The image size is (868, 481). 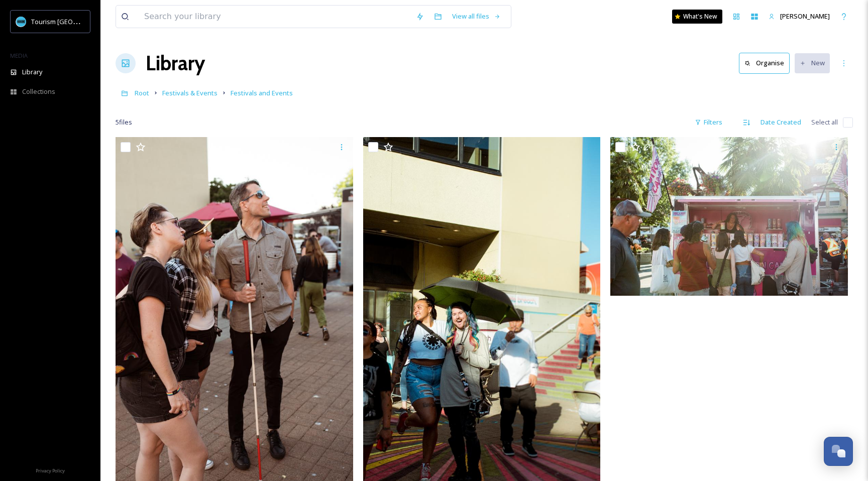 I want to click on a: What's New, so click(x=697, y=17).